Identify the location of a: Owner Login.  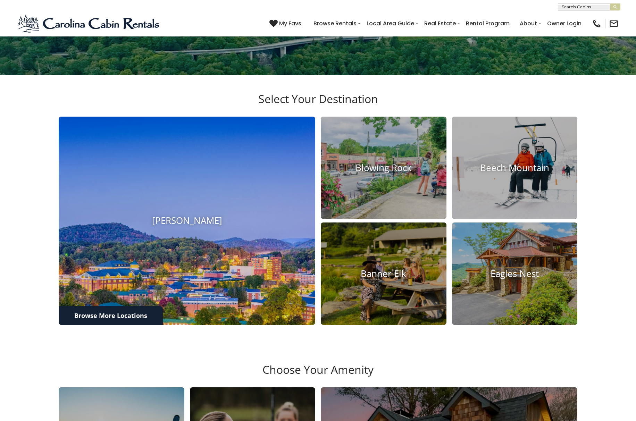
(564, 23).